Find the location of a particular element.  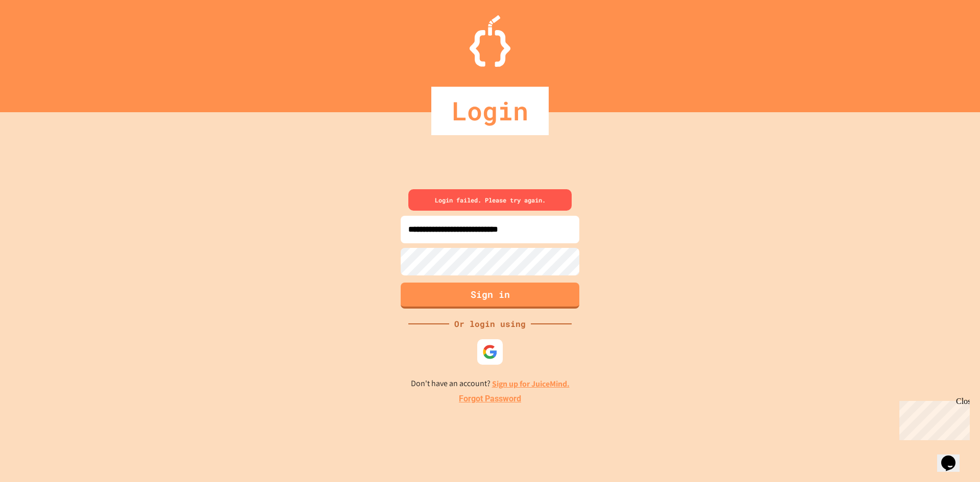

a: Sign up for JuiceMind. is located at coordinates (531, 383).